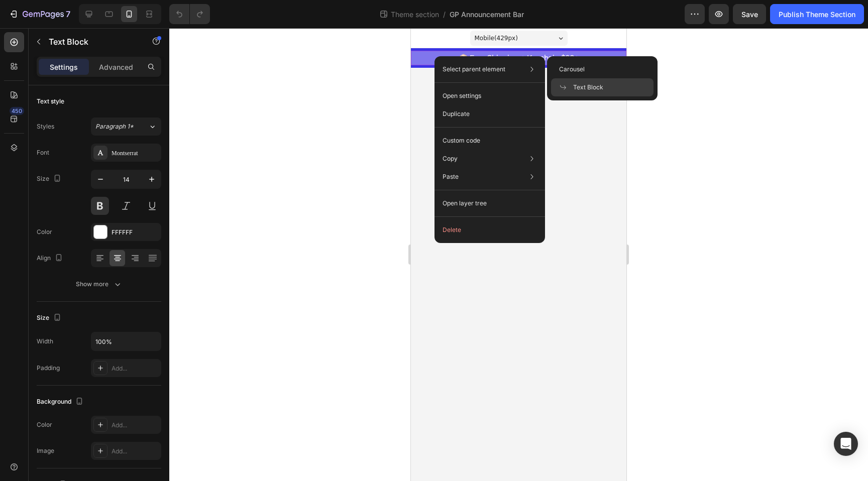 Image resolution: width=868 pixels, height=481 pixels. Describe the element at coordinates (749, 14) in the screenshot. I see `span: Save` at that location.